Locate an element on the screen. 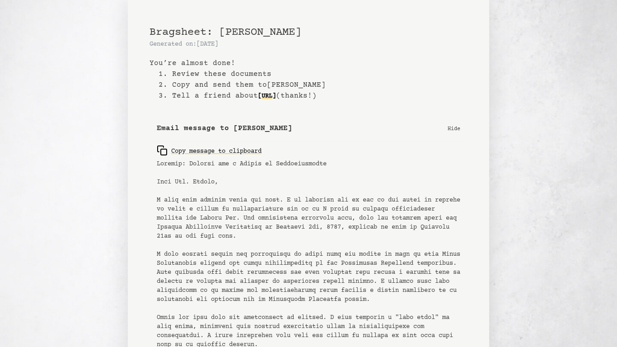 Image resolution: width=617 pixels, height=347 pixels. li: 3. Tell a friend about (thanks!) is located at coordinates (313, 96).